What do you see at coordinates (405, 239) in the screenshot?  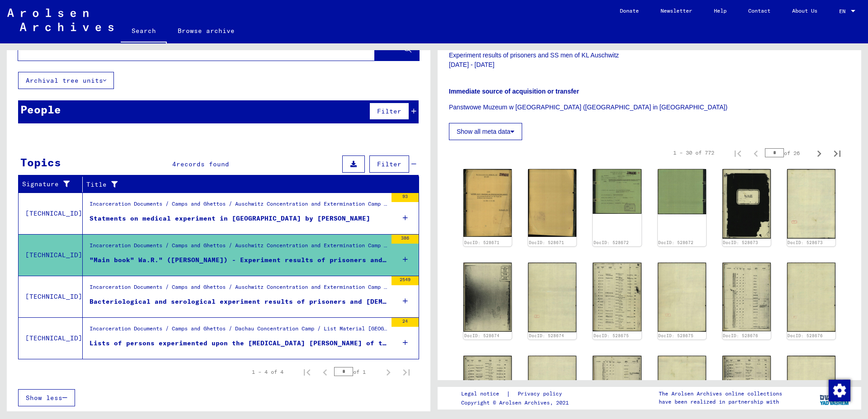 I see `div: 386` at bounding box center [405, 239].